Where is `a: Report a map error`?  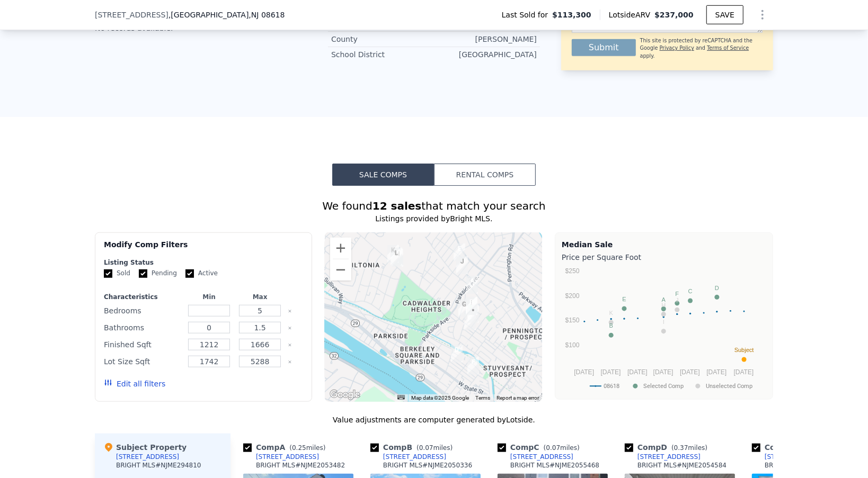
a: Report a map error is located at coordinates (518, 397).